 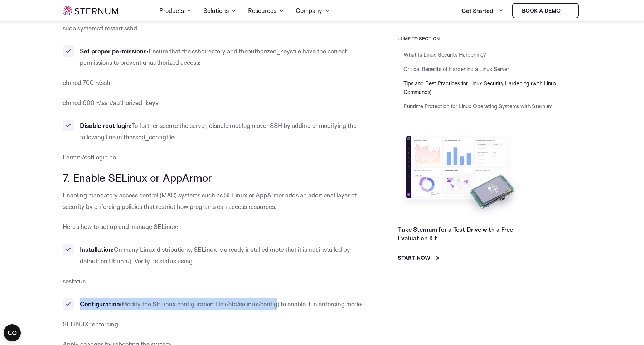 What do you see at coordinates (252, 304) in the screenshot?
I see `span: /etc/selinux/config` at bounding box center [252, 304].